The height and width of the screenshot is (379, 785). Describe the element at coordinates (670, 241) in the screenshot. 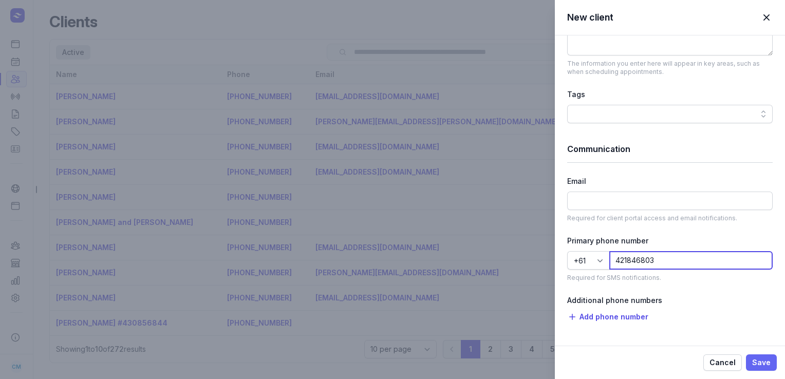

I see `div: Primary phone number` at that location.